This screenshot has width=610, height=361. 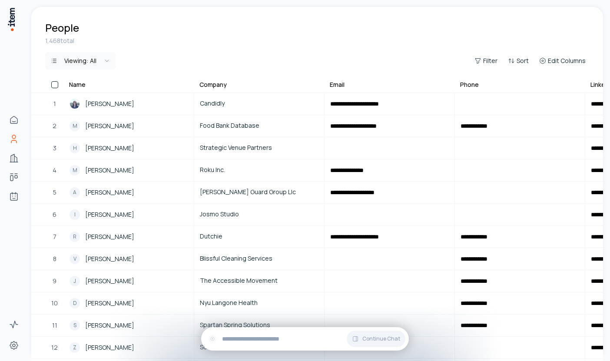 I want to click on a: Companies, so click(x=14, y=158).